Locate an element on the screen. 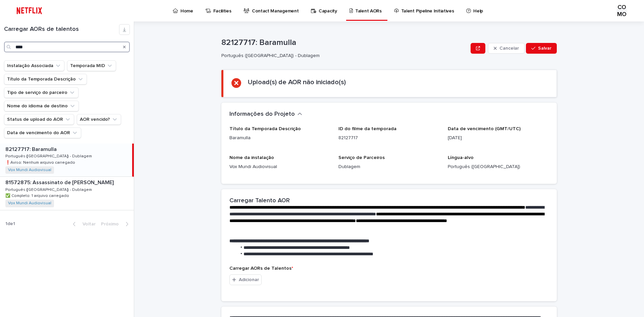  font: Adicionar is located at coordinates (249, 280).